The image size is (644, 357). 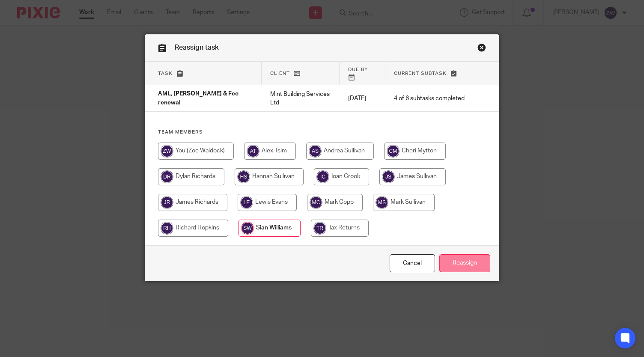 What do you see at coordinates (165, 73) in the screenshot?
I see `span: Task` at bounding box center [165, 73].